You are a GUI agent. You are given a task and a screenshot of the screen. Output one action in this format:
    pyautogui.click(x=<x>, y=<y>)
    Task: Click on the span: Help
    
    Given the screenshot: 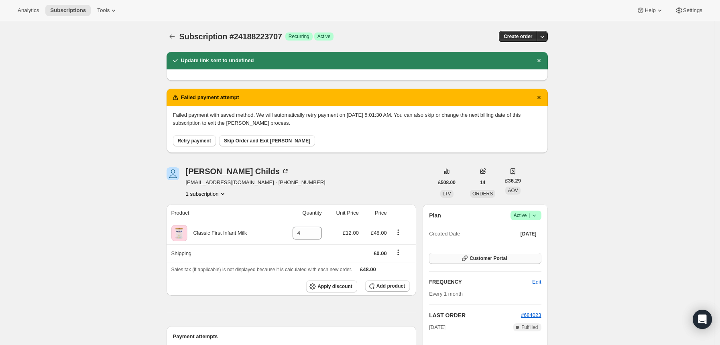 What is the action you would take?
    pyautogui.click(x=650, y=10)
    